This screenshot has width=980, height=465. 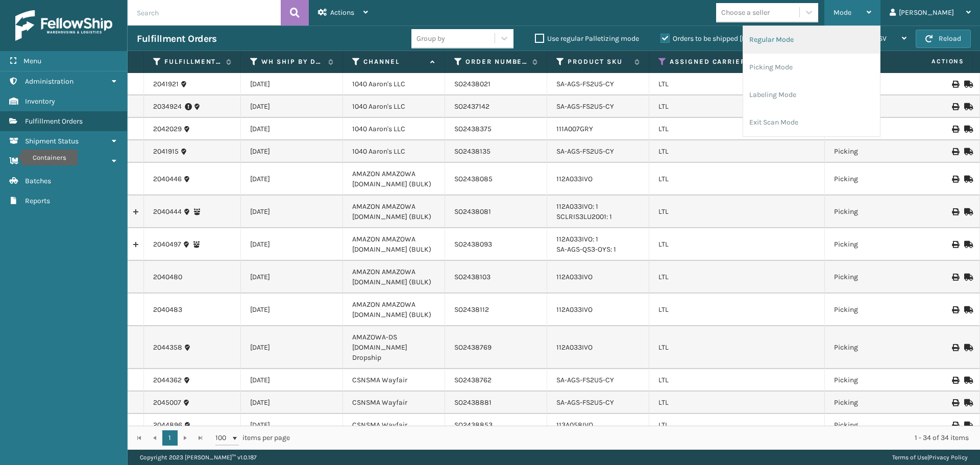 What do you see at coordinates (909, 457) in the screenshot?
I see `a: Terms of Use` at bounding box center [909, 457].